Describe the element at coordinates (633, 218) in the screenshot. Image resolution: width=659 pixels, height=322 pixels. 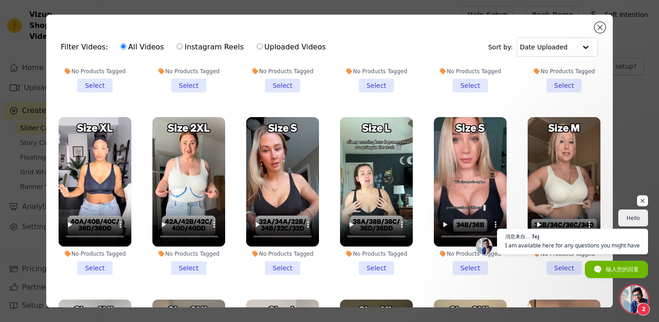
I see `span: Hello` at that location.